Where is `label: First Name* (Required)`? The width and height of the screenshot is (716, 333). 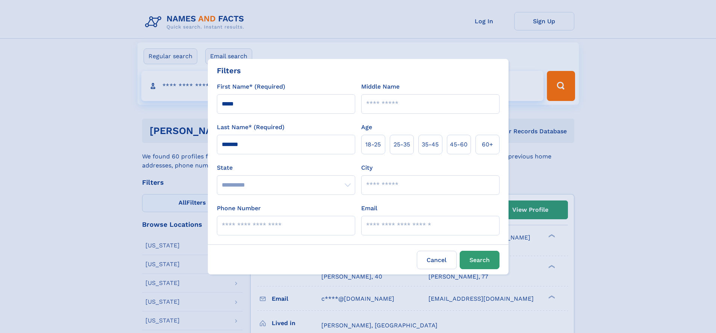 label: First Name* (Required) is located at coordinates (251, 87).